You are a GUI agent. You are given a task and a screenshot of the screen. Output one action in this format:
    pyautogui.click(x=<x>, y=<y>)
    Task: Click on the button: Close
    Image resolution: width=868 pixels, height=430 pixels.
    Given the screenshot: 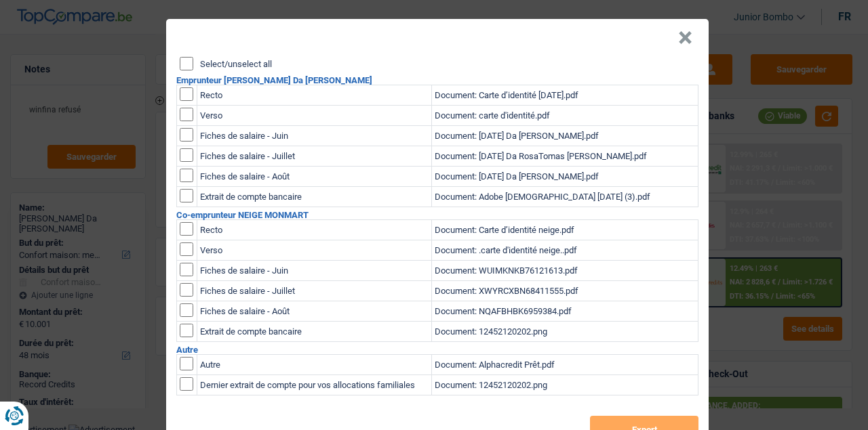 What is the action you would take?
    pyautogui.click(x=685, y=38)
    